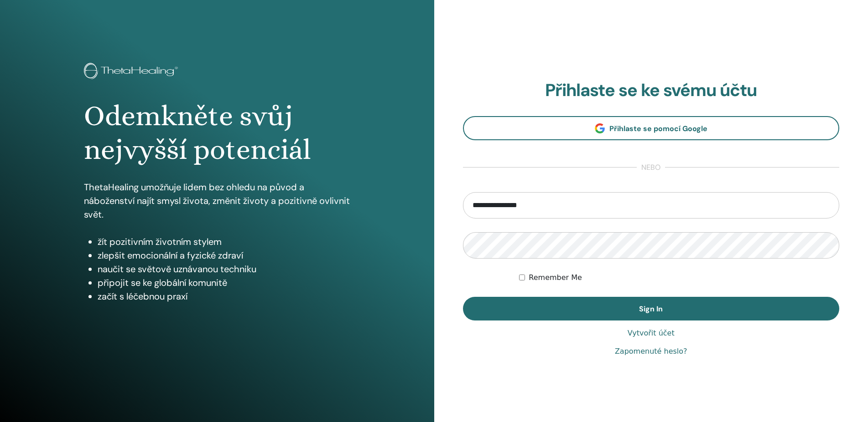 This screenshot has width=868, height=422. What do you see at coordinates (555, 278) in the screenshot?
I see `label: Remember Me` at bounding box center [555, 278].